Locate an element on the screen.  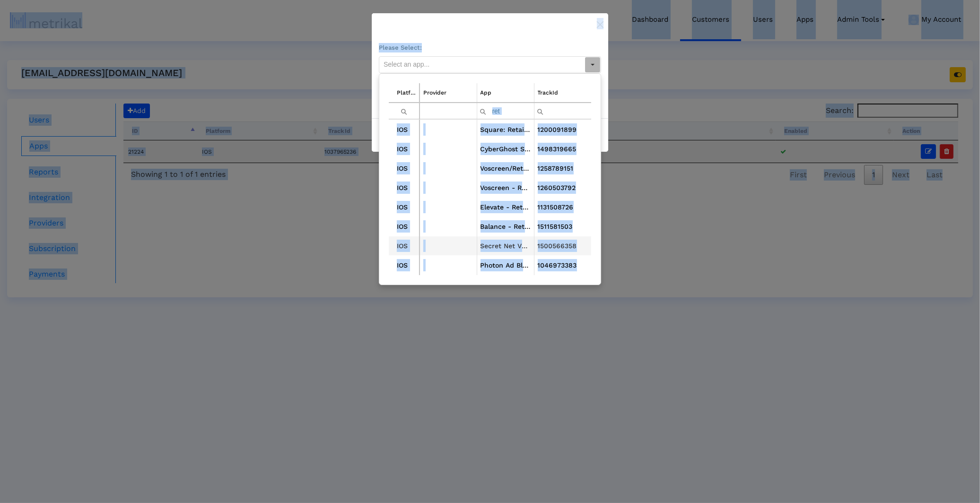
label: Please Select: is located at coordinates (400, 48).